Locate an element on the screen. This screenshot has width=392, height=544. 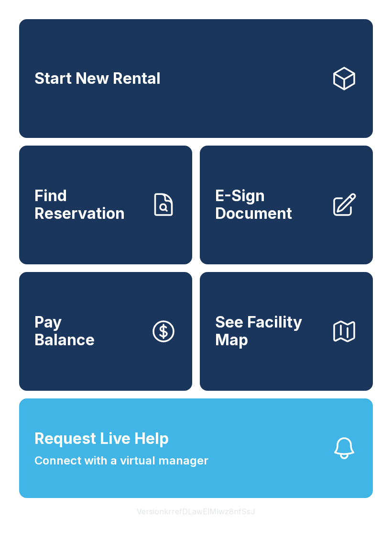
span: See Facility Map is located at coordinates (270, 331).